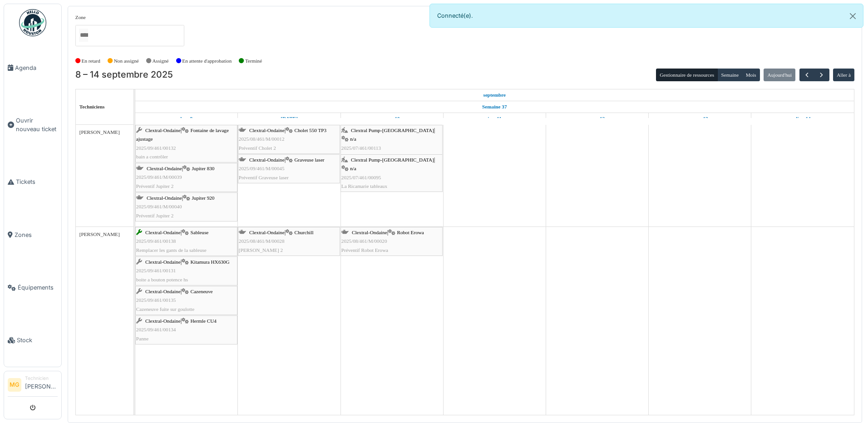 The height and width of the screenshot is (423, 868). Describe the element at coordinates (261, 139) in the screenshot. I see `span: 2025/08/461/M/00012` at that location.